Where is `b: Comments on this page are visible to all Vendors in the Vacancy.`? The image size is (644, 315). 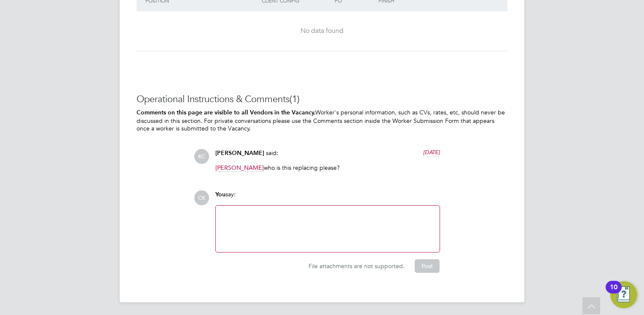
b: Comments on this page are visible to all Vendors in the Vacancy. is located at coordinates (226, 112).